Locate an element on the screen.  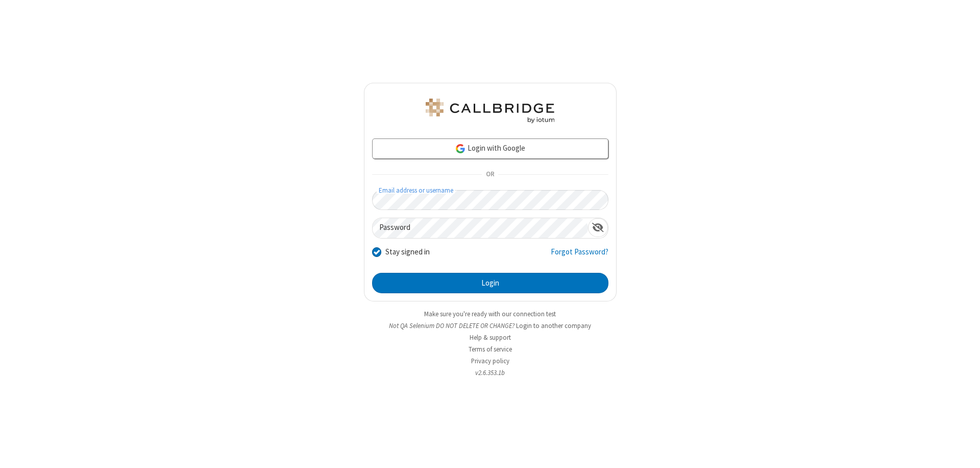
a: Forgot Password? is located at coordinates (579, 256).